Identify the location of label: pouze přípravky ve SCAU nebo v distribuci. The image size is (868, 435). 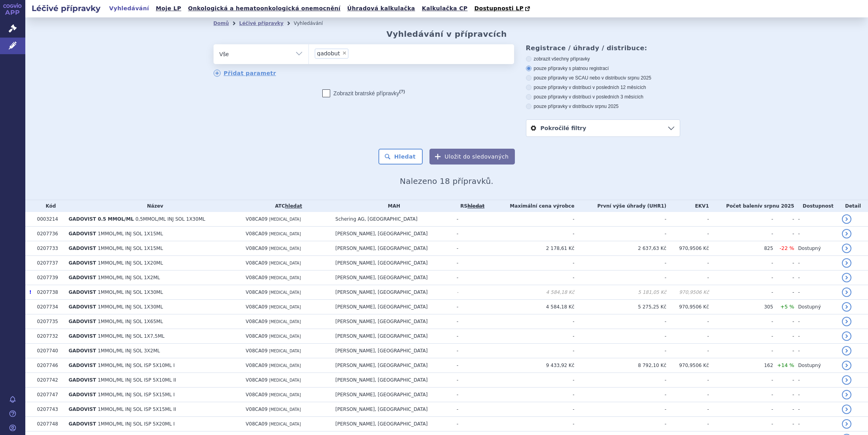
(603, 78).